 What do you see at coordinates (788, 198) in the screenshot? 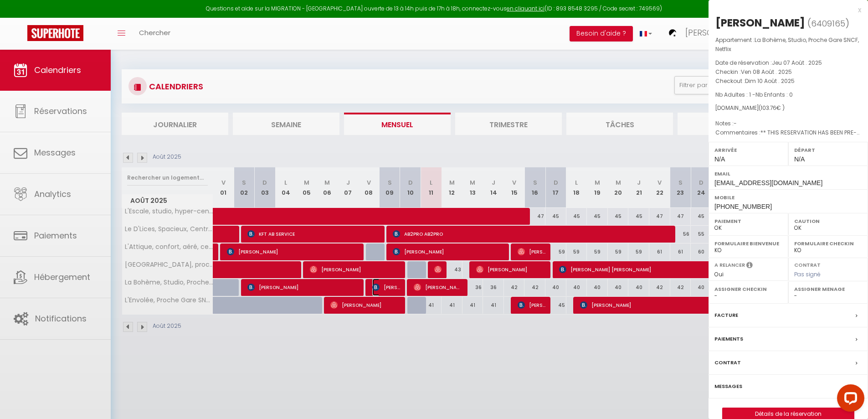
I see `label: Mobile` at bounding box center [788, 198].